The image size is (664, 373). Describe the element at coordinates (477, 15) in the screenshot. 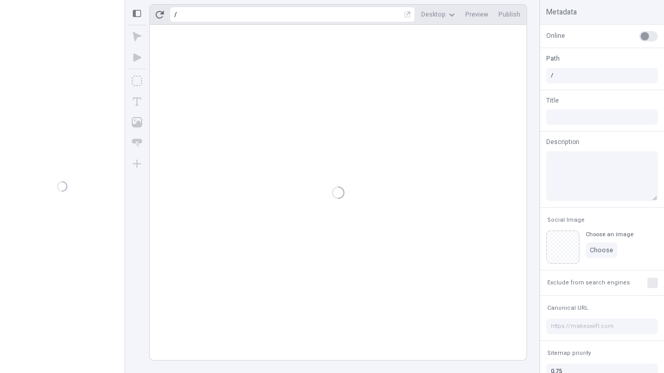

I see `button: Preview` at that location.